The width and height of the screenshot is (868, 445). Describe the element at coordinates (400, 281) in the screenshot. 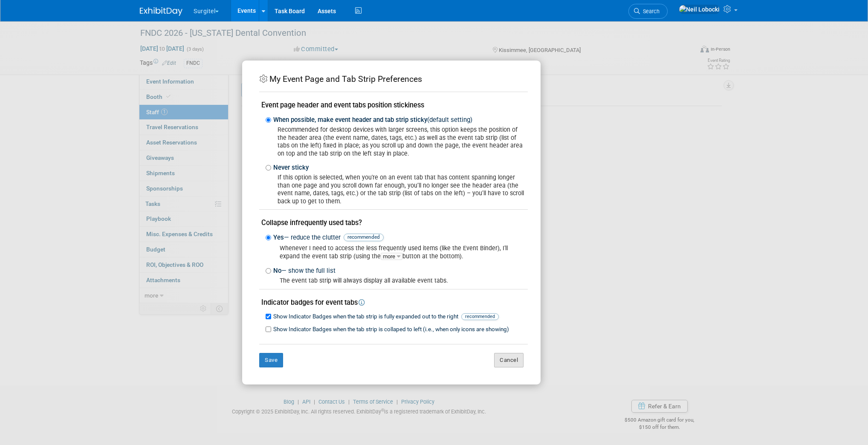

I see `div: The event tab strip will always display all available event tabs.` at that location.